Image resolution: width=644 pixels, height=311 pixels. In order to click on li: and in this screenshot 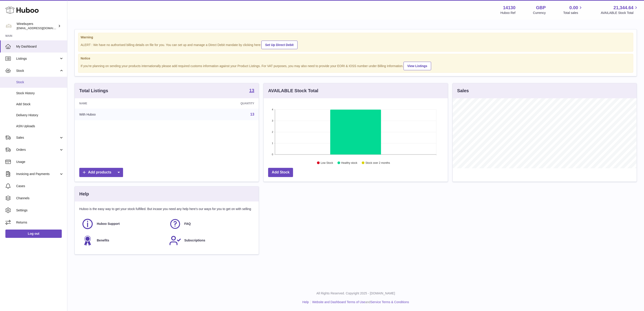, I will do `click(360, 302)`.